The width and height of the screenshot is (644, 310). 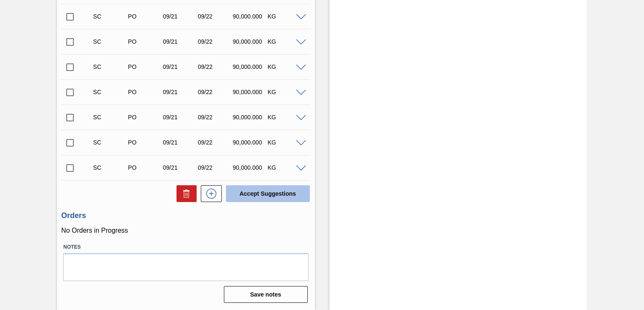 I want to click on div: New suggestion, so click(x=209, y=193).